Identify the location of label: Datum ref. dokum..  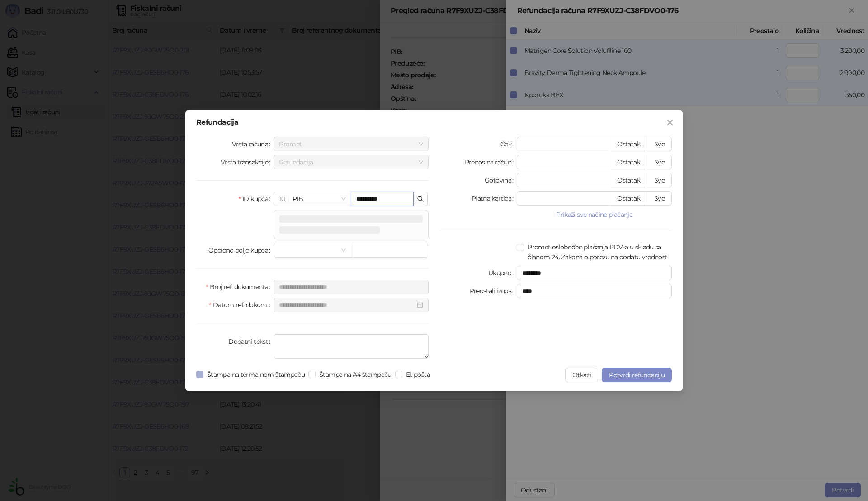
(241, 305).